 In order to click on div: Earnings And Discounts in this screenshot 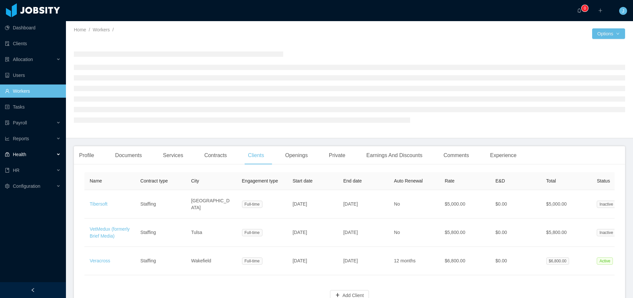, I will do `click(395, 155)`.